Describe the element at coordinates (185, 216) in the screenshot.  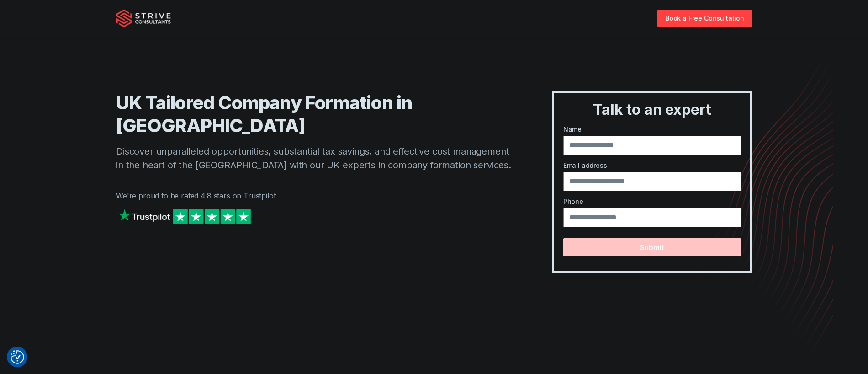
I see `img: Strive on Trustpilot` at that location.